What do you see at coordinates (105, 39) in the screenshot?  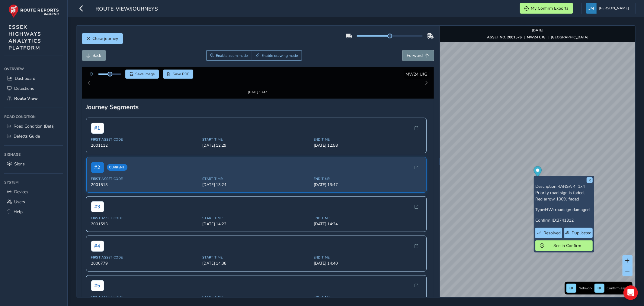 I see `span: Close journey` at bounding box center [105, 39].